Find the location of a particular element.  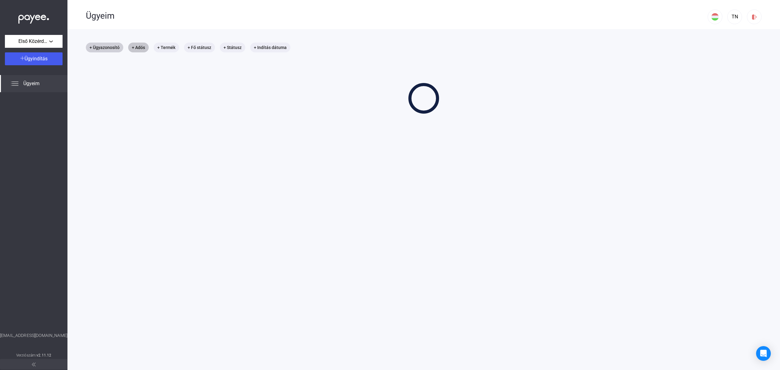

button: Első Közérdekű Nyugdíjas Szövetkezet is located at coordinates (34, 41).